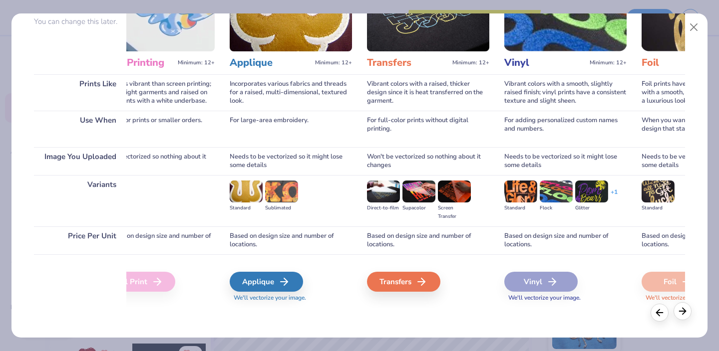 The height and width of the screenshot is (351, 719). Describe the element at coordinates (545, 63) in the screenshot. I see `h3: Vinyl` at that location.